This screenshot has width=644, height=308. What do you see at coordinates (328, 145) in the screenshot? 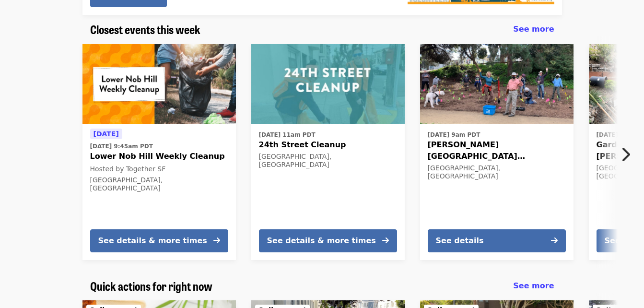
I see `span: 24th Street Cleanup` at bounding box center [328, 145].